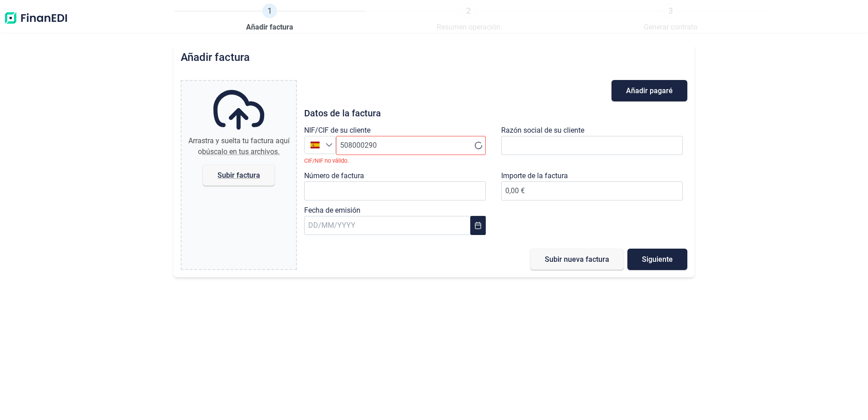 This screenshot has width=868, height=420. I want to click on span: 1, so click(270, 11).